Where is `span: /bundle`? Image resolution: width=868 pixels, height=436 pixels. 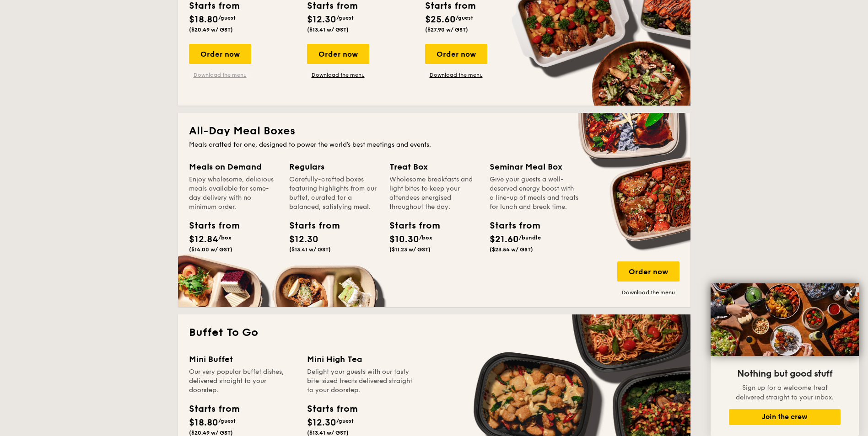
span: /bundle is located at coordinates (530, 238).